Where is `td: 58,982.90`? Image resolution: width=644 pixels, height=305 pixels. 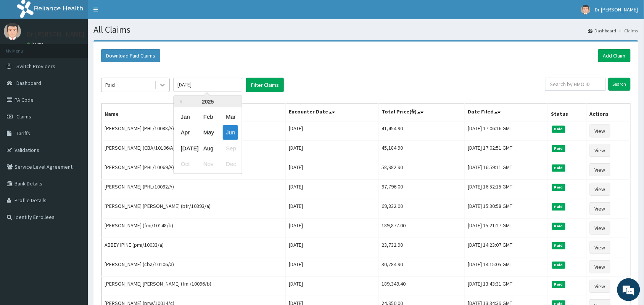
td: 58,982.90 is located at coordinates (421, 170).